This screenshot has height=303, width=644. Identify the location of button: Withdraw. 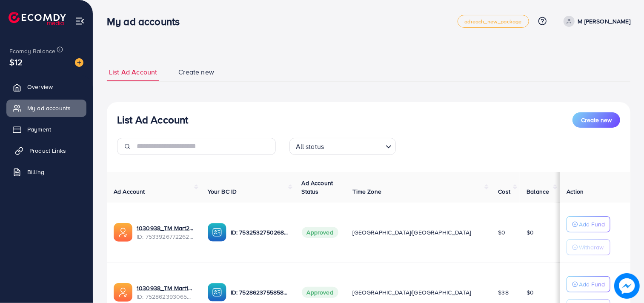
(588, 247).